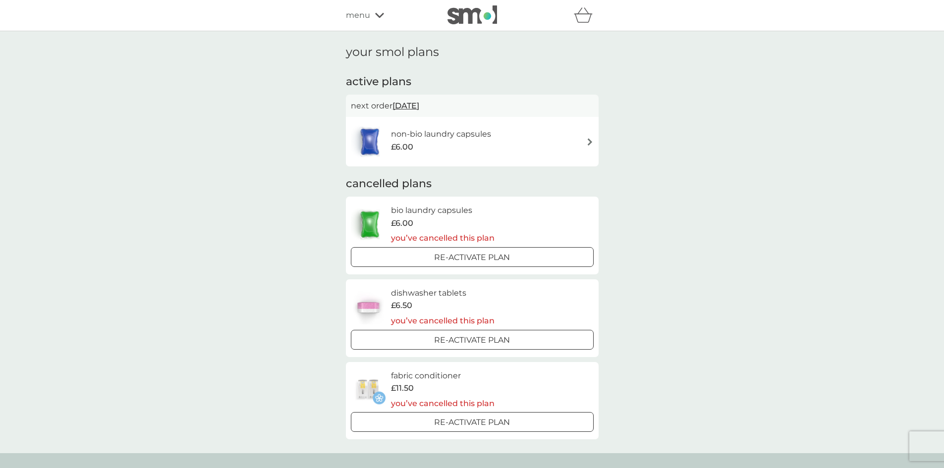 This screenshot has width=944, height=468. I want to click on h2: cancelled plans, so click(472, 184).